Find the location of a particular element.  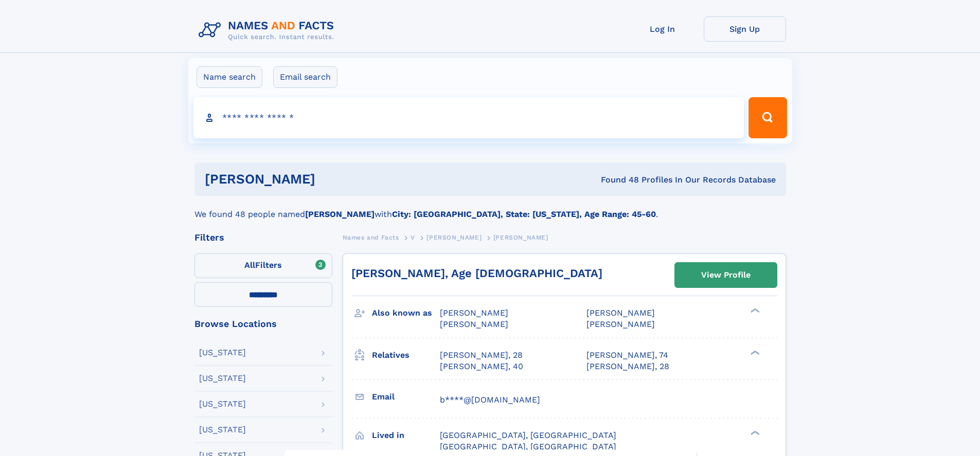

div: We found 48 people named with . is located at coordinates (490, 208).